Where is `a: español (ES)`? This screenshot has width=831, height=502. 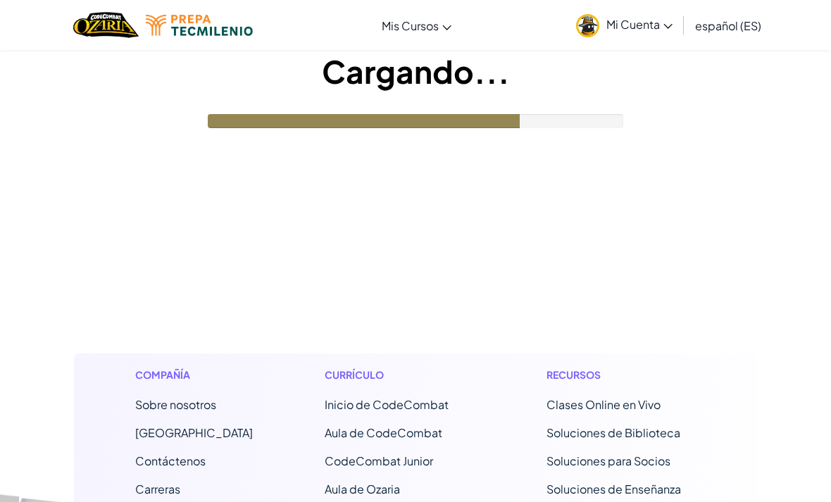
a: español (ES) is located at coordinates (728, 25).